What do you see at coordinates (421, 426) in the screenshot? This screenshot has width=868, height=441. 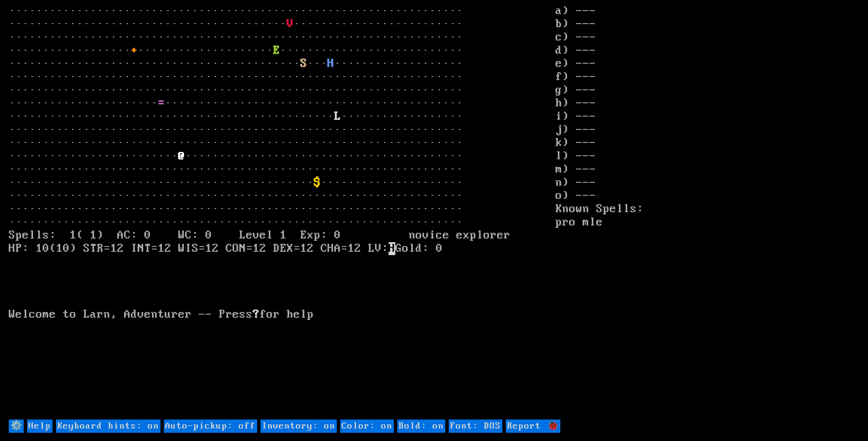 I see `input: Bold: on` at bounding box center [421, 426].